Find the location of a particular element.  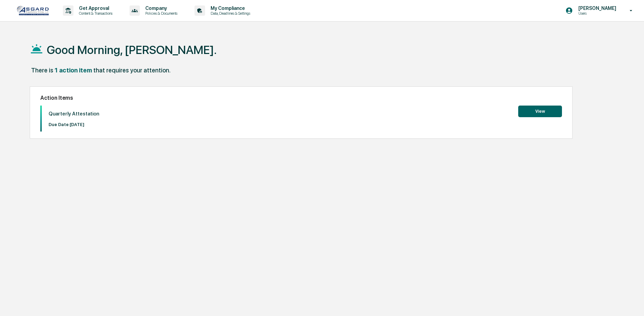

p: My Compliance is located at coordinates (230, 8).